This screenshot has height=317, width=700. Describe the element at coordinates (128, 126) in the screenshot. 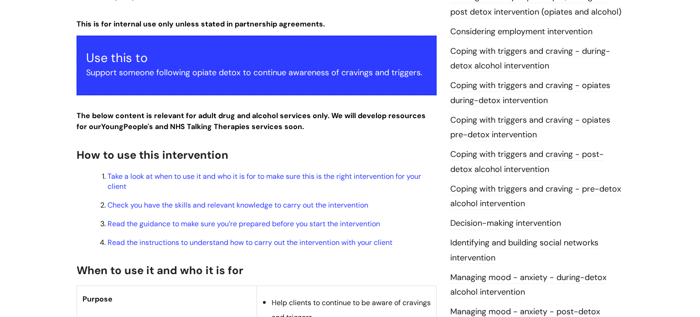

I see `strong: Young` at that location.